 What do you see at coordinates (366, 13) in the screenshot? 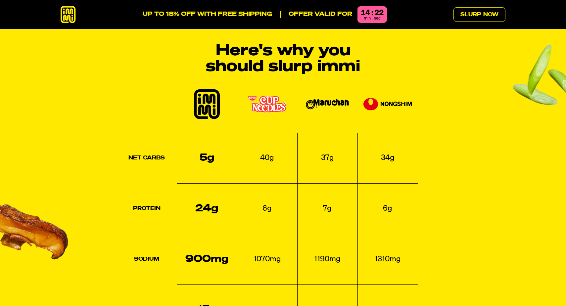
I see `div: 14` at bounding box center [366, 13].